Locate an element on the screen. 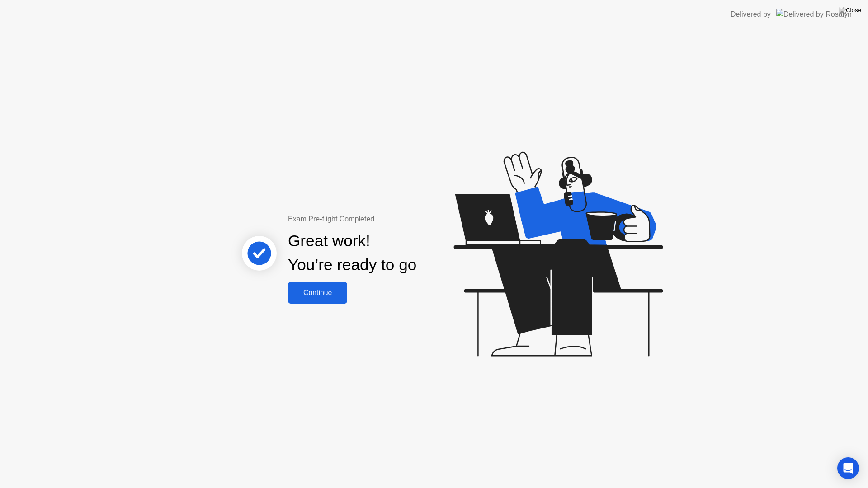 Image resolution: width=868 pixels, height=488 pixels. div: Delivered by is located at coordinates (750, 15).